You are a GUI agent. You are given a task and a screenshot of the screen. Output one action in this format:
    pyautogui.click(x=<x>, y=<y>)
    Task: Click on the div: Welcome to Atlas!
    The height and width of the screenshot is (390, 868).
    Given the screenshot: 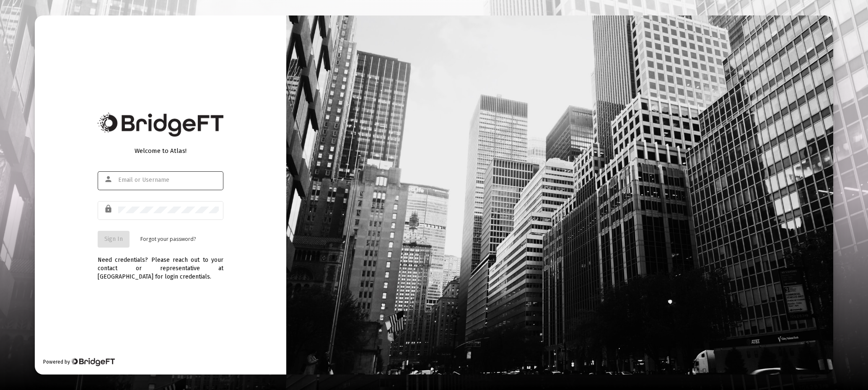 What is the action you would take?
    pyautogui.click(x=161, y=151)
    